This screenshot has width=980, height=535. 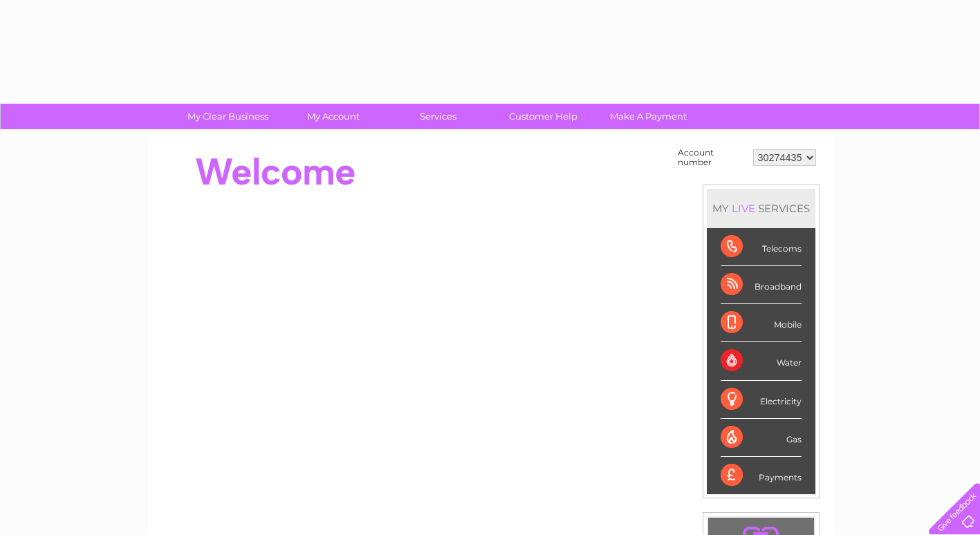 I want to click on div: Mobile, so click(x=761, y=323).